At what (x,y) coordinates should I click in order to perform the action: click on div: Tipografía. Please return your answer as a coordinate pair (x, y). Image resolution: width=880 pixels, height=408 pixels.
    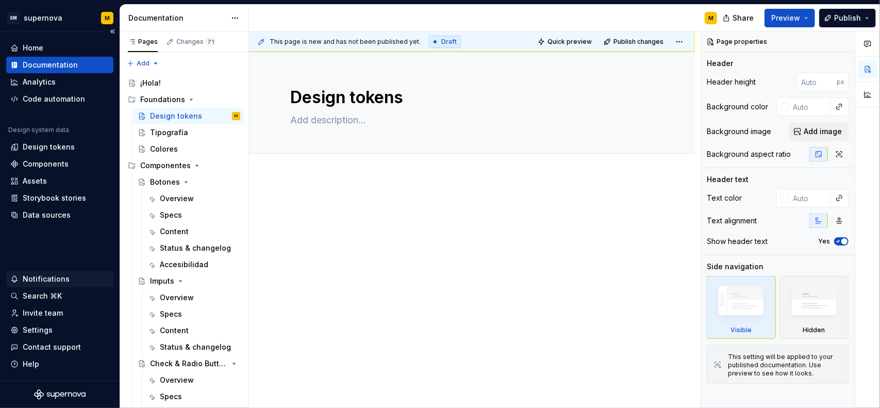
    Looking at the image, I should click on (169, 132).